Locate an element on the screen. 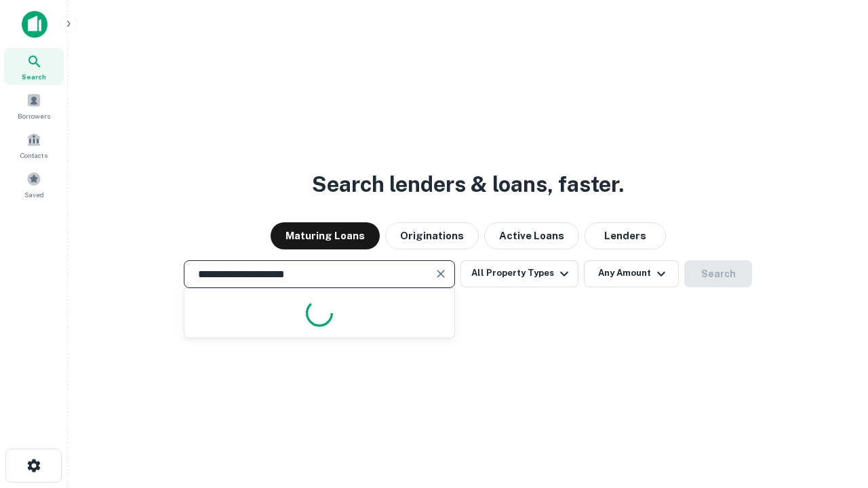  span: Saved is located at coordinates (34, 195).